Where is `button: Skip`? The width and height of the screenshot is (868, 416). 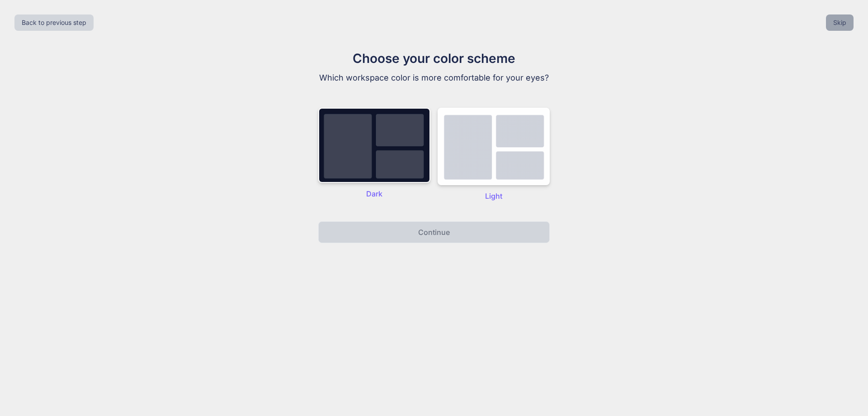
button: Skip is located at coordinates (840, 23).